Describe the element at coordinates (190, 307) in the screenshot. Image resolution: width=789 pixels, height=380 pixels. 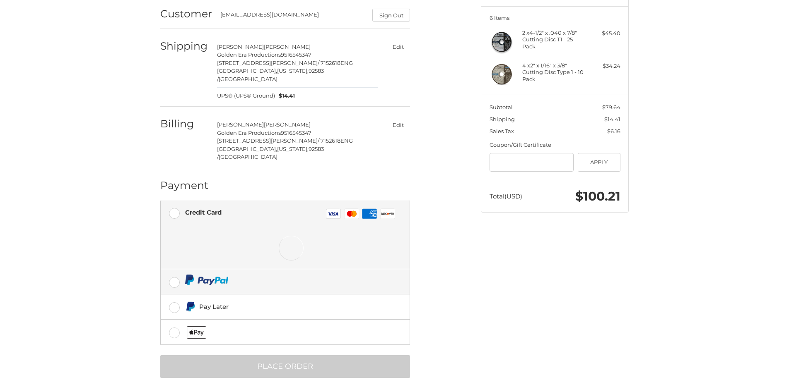
I see `img: Pay Later icon` at that location.